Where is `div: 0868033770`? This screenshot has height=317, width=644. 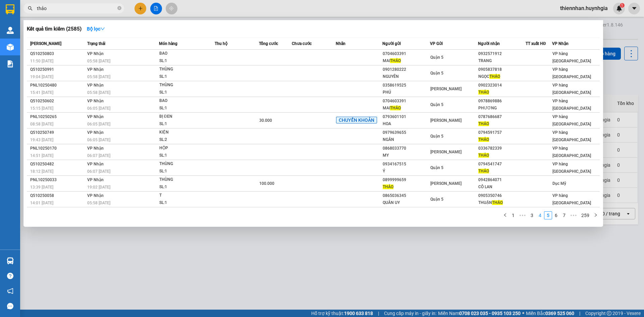
div: 0868033770 is located at coordinates (406, 149).